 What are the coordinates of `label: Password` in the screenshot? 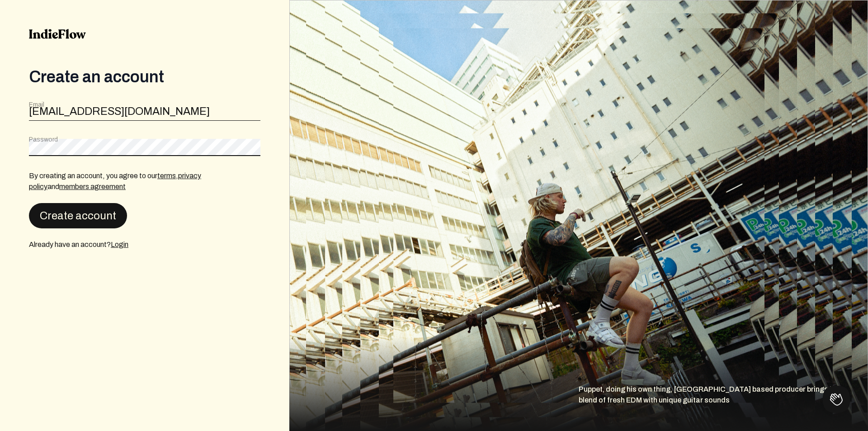 It's located at (43, 140).